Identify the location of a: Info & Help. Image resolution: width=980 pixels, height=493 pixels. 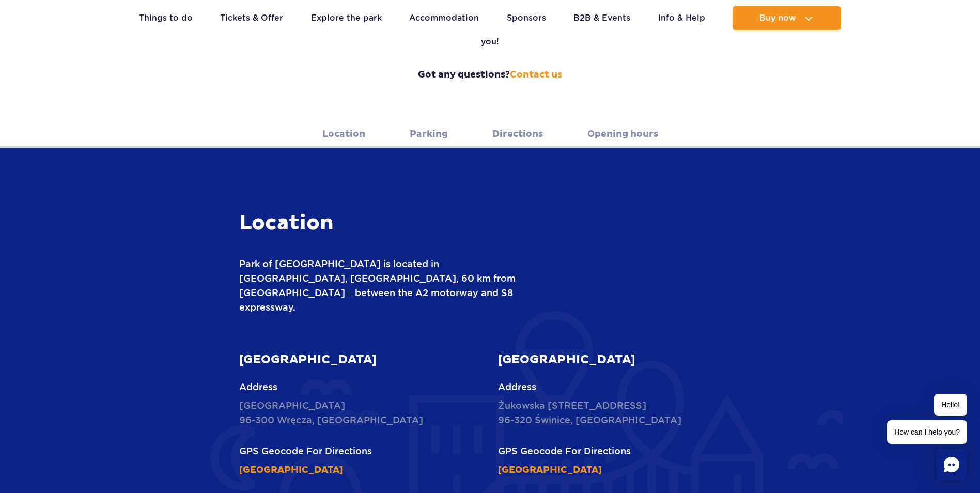
(682, 18).